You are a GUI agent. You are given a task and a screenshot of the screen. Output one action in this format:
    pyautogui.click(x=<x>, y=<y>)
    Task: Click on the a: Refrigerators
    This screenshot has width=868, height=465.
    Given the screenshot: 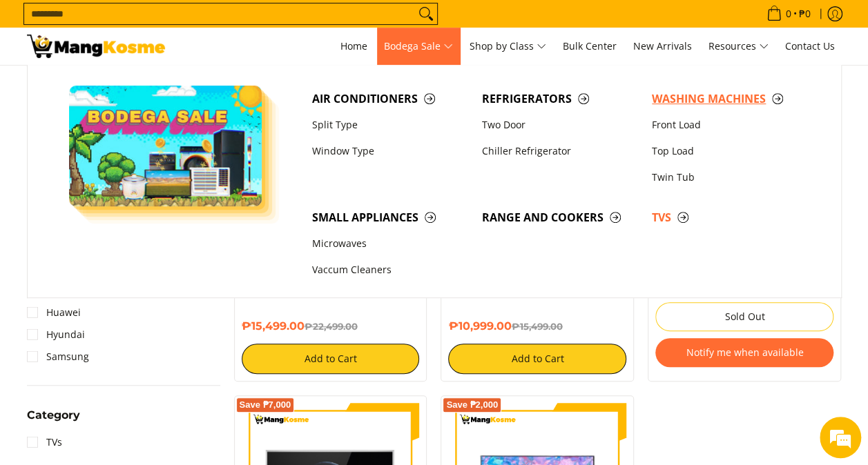 What is the action you would take?
    pyautogui.click(x=560, y=99)
    